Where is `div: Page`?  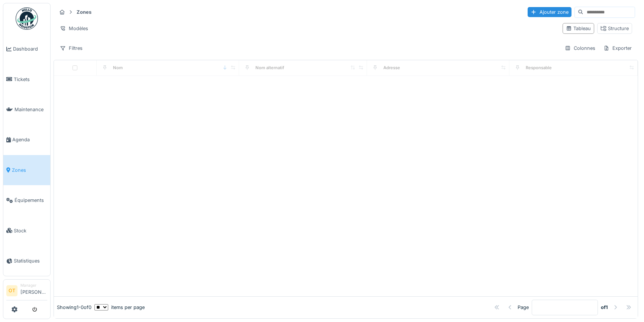 div: Page is located at coordinates (523, 307).